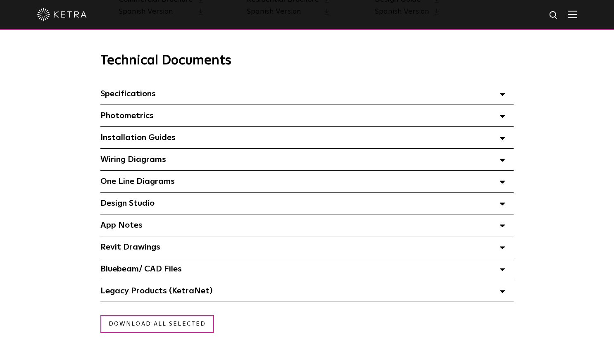 This screenshot has width=614, height=364. I want to click on img: search icon, so click(554, 15).